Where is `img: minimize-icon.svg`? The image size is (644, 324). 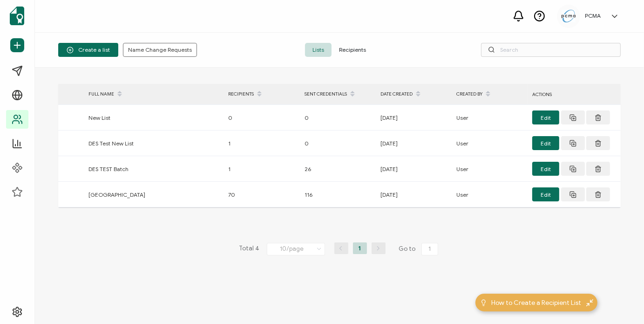 img: minimize-icon.svg is located at coordinates (590, 302).